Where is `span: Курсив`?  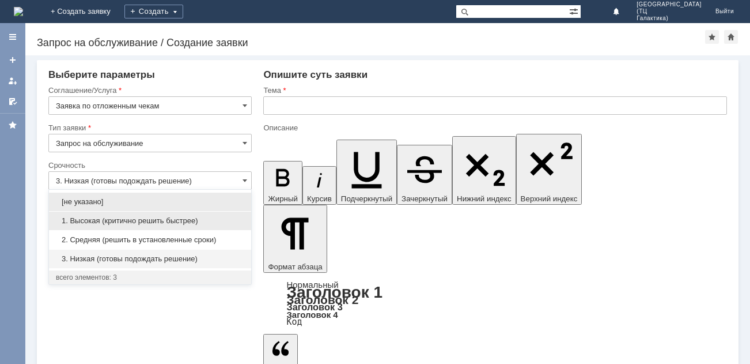 span: Курсив is located at coordinates (319, 198).